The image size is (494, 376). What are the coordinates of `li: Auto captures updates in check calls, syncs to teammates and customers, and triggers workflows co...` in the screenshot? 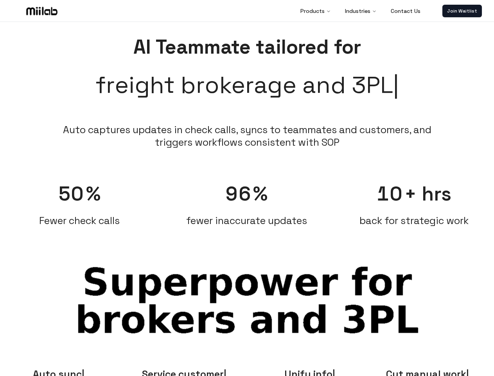 It's located at (247, 136).